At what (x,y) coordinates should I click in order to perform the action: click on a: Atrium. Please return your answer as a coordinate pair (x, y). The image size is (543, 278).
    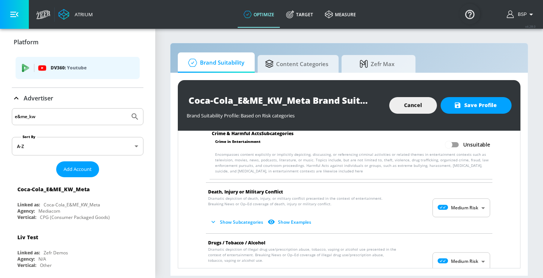
    Looking at the image, I should click on (75, 14).